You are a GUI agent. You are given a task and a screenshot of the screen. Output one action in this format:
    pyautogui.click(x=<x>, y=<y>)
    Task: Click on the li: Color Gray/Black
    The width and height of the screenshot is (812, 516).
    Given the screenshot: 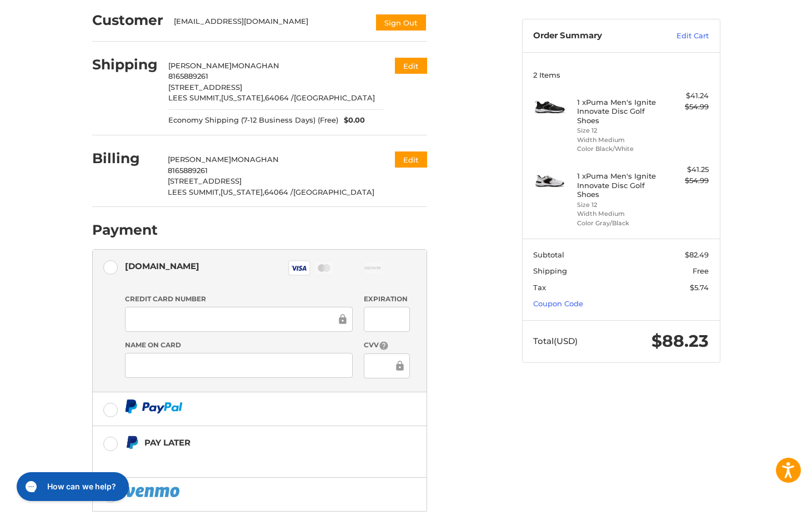 What is the action you would take?
    pyautogui.click(x=619, y=223)
    